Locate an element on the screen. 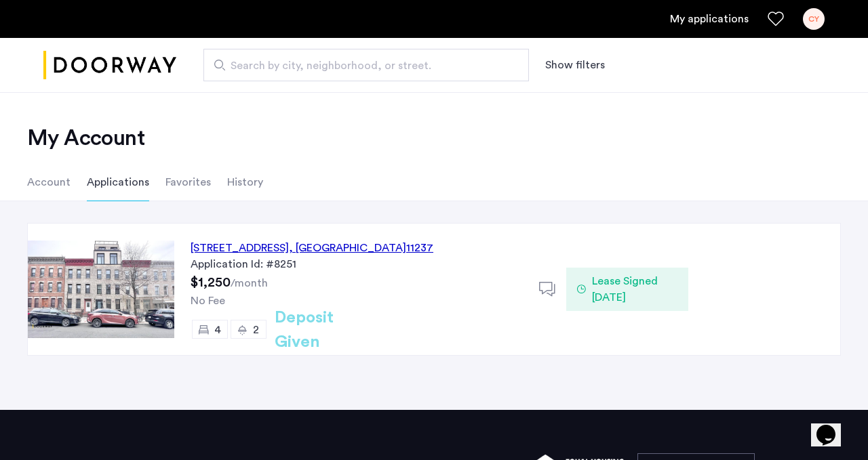 Image resolution: width=868 pixels, height=460 pixels. span: 4 is located at coordinates (217, 330).